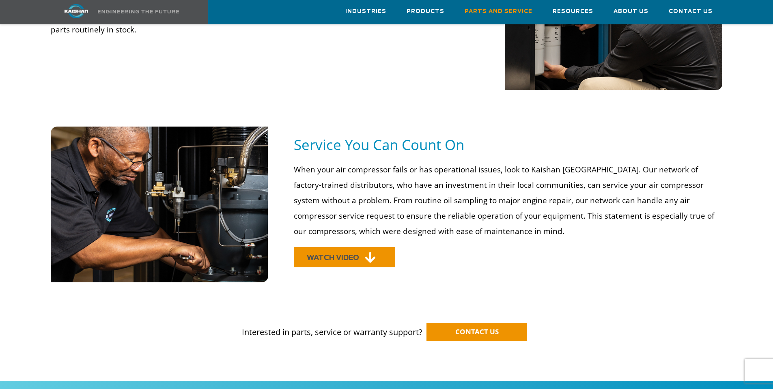  What do you see at coordinates (344, 257) in the screenshot?
I see `a: WATCH VIDEO` at bounding box center [344, 257].